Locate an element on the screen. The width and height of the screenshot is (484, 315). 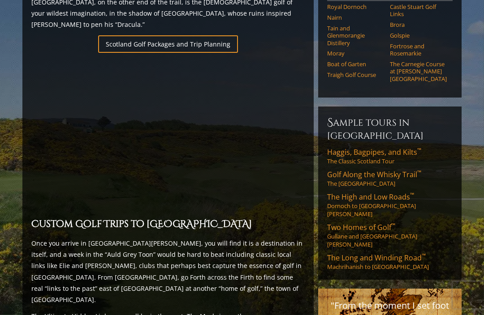
a: Tain and Glenmorangie Distillery is located at coordinates (355, 36).